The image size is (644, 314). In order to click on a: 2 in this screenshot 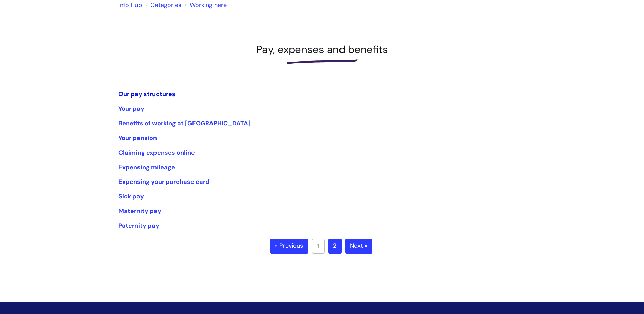, I will do `click(335, 246)`.